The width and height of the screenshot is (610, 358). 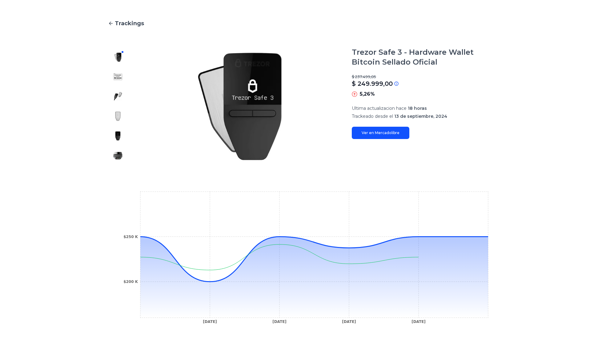 What do you see at coordinates (367, 94) in the screenshot?
I see `p: 5,26%` at bounding box center [367, 94].